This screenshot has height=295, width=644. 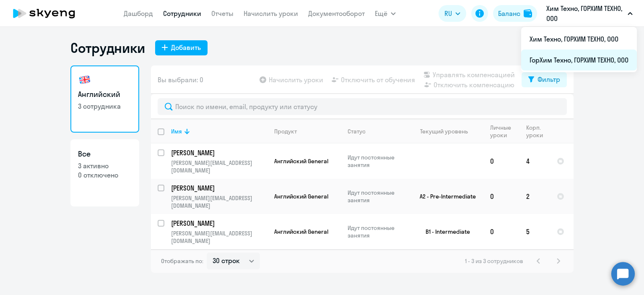 What do you see at coordinates (180, 80) in the screenshot?
I see `span: Вы выбрали: 0` at bounding box center [180, 80].